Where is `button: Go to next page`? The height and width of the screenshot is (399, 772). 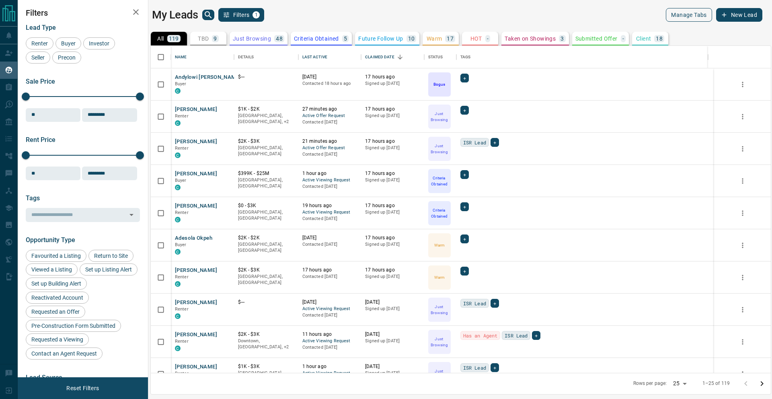
button: Go to next page is located at coordinates (762, 384).